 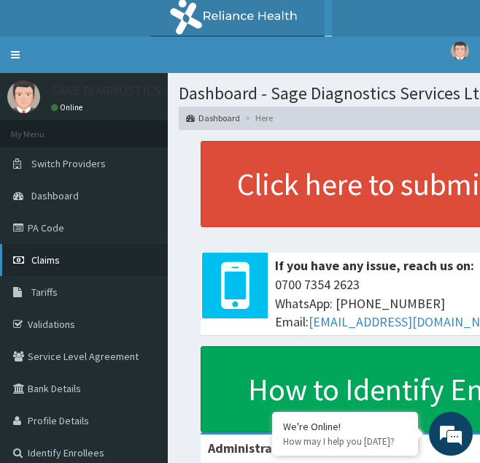 What do you see at coordinates (69, 163) in the screenshot?
I see `span: Switch Providers` at bounding box center [69, 163].